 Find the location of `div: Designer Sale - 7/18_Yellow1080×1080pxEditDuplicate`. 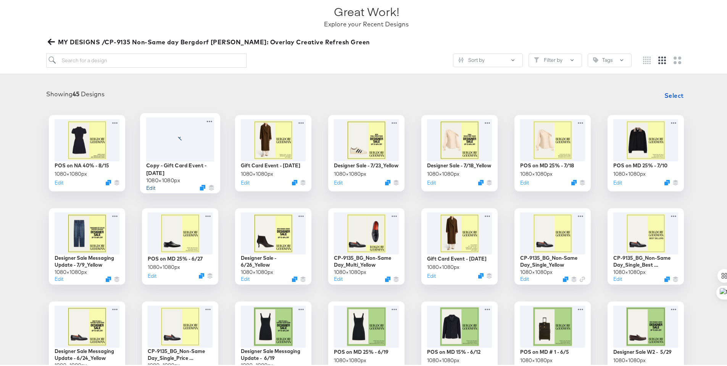

div: Designer Sale - 7/18_Yellow1080×1080pxEditDuplicate is located at coordinates (459, 151).